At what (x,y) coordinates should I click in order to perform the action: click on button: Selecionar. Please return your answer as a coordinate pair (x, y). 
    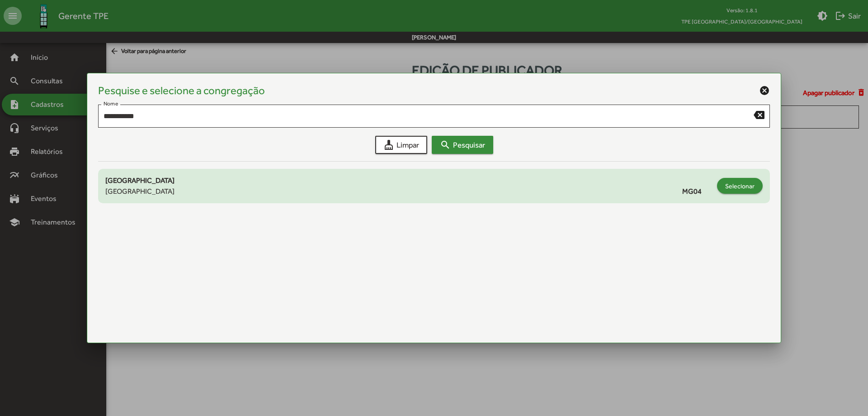
    Looking at the image, I should click on (740, 185).